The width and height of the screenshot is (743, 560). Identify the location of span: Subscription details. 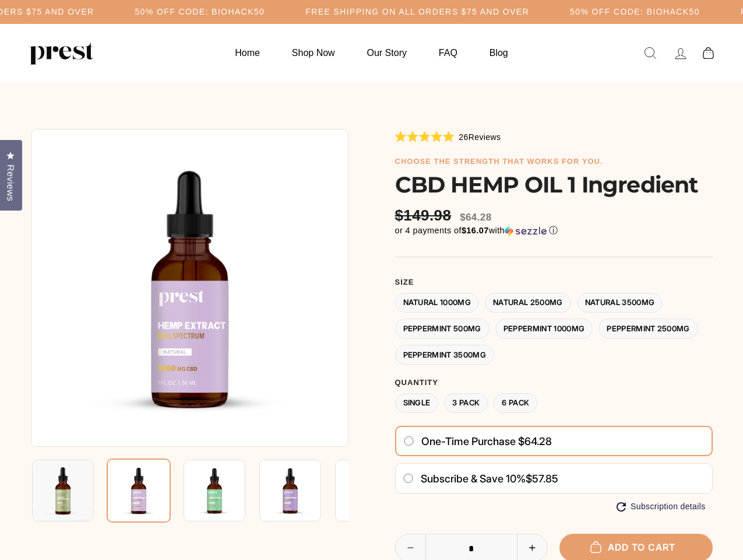
(668, 506).